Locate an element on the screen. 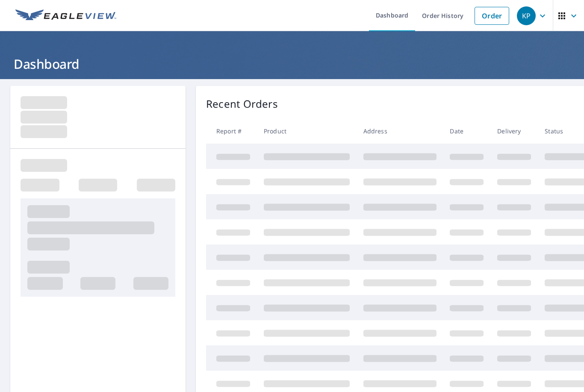  th: Date is located at coordinates (467, 131).